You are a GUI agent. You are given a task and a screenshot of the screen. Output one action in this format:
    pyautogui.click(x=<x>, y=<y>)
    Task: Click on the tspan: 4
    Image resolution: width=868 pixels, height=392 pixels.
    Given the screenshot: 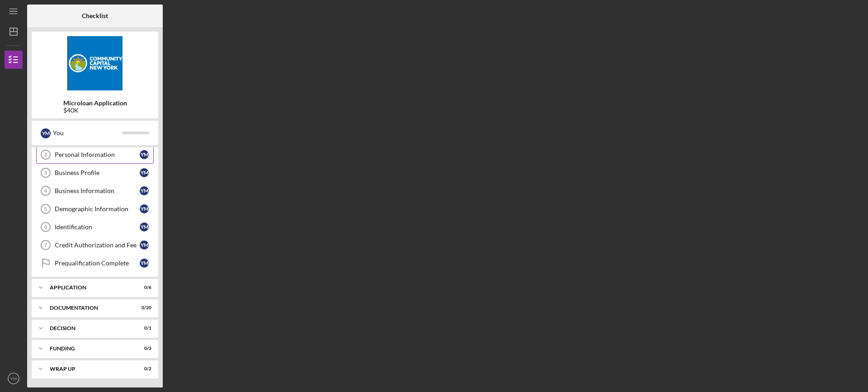 What is the action you would take?
    pyautogui.click(x=46, y=191)
    